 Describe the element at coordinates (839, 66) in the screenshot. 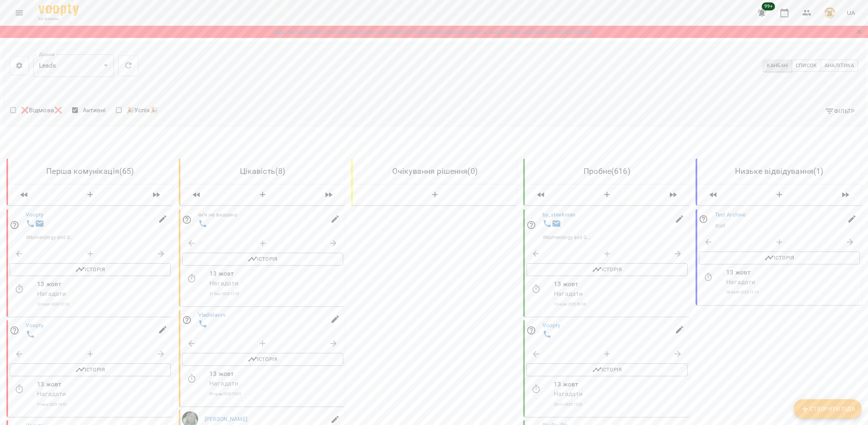

I see `span: Аналітика` at that location.